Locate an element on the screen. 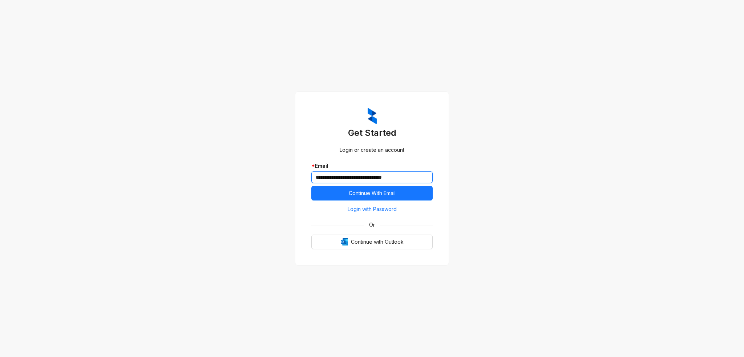 Image resolution: width=744 pixels, height=357 pixels. div: Email is located at coordinates (372, 166).